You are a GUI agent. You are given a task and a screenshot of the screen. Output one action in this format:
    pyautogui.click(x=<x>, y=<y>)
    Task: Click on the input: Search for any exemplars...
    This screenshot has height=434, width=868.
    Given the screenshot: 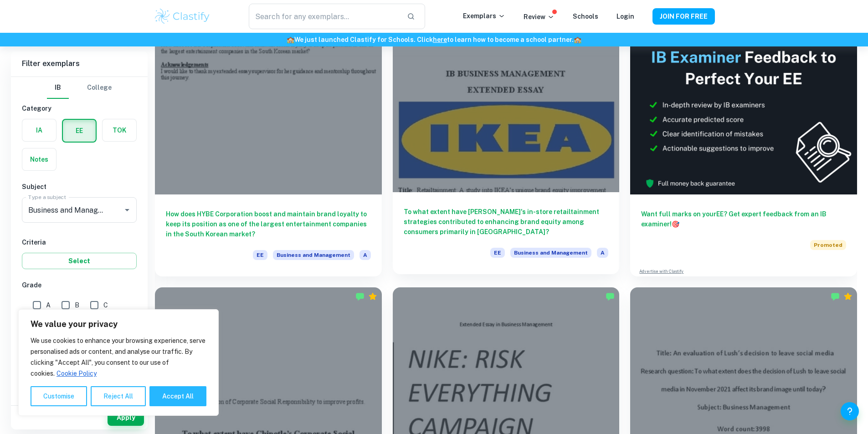 What is the action you would take?
    pyautogui.click(x=324, y=17)
    